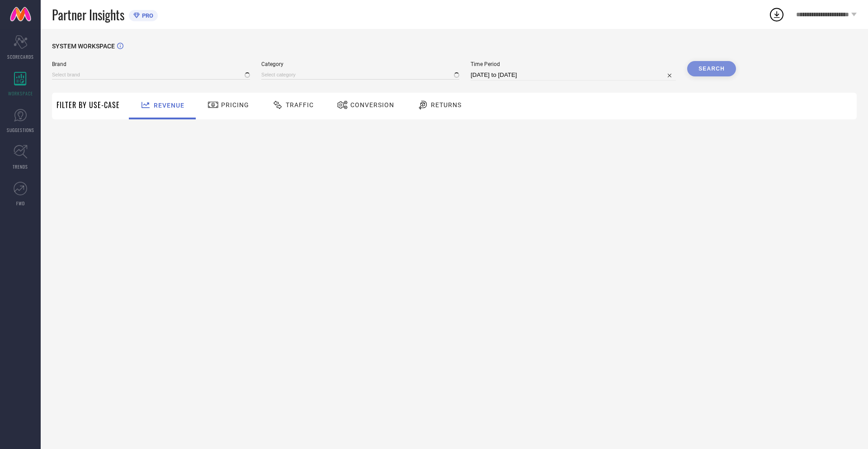 This screenshot has width=868, height=449. I want to click on div: Open download list, so click(776, 14).